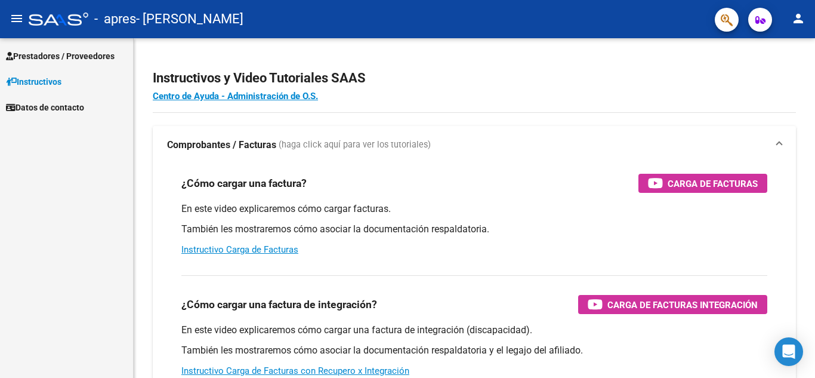  I want to click on span: Carga de Facturas, so click(712, 183).